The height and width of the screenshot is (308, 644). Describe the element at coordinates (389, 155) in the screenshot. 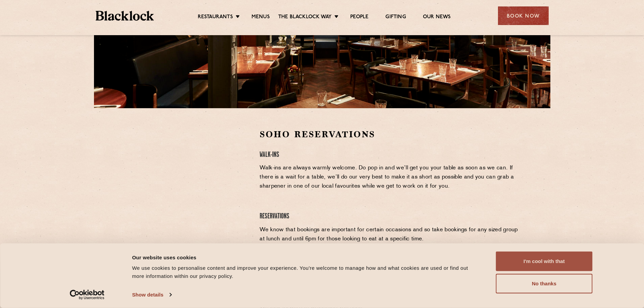

I see `h4: Walk-Ins` at that location.